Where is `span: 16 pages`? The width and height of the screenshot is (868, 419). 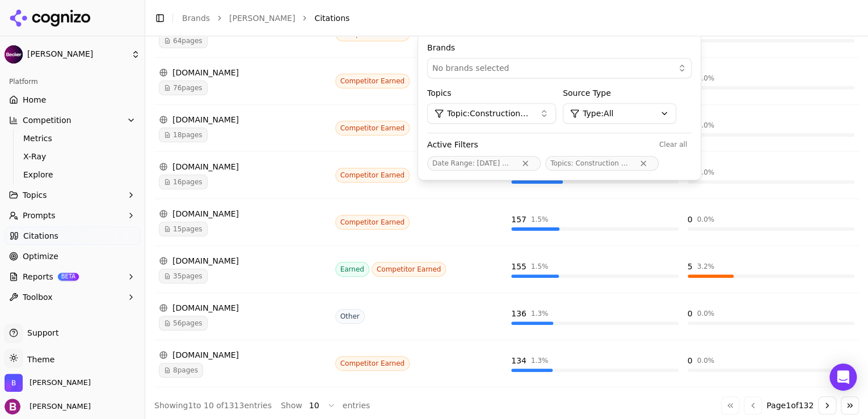
span: 16 pages is located at coordinates (183, 182).